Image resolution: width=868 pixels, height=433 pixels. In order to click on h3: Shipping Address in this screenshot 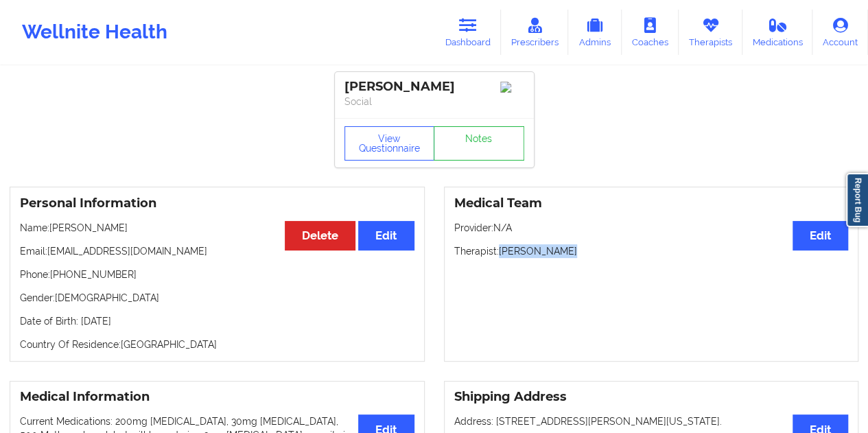, I will do `click(652, 397)`.